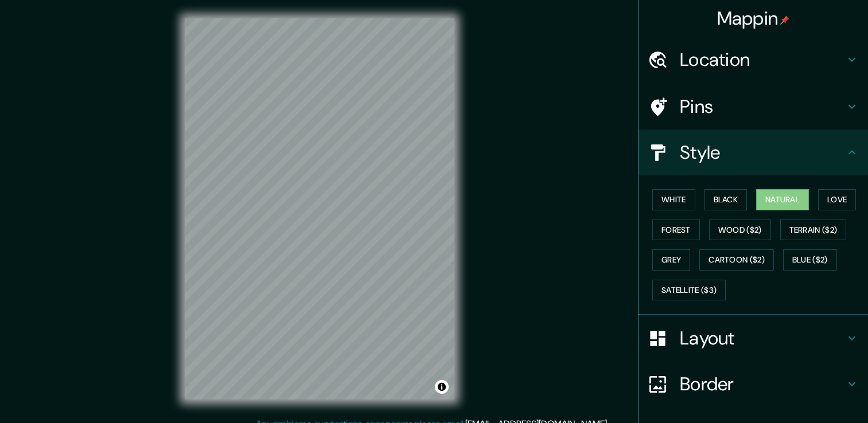 The image size is (868, 423). Describe the element at coordinates (753, 60) in the screenshot. I see `div: Location` at that location.